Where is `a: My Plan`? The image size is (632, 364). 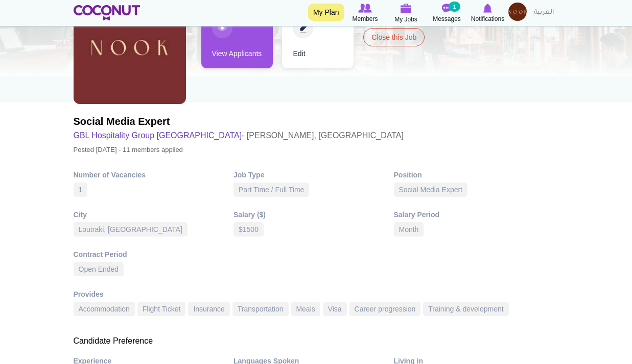 a: My Plan is located at coordinates (326, 12).